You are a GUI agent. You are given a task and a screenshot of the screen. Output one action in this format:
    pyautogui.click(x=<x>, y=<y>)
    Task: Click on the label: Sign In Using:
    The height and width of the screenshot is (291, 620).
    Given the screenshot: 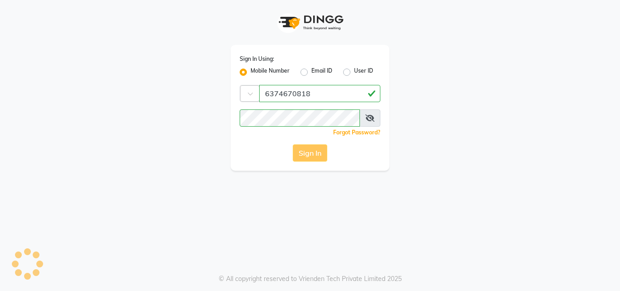 What is the action you would take?
    pyautogui.click(x=257, y=59)
    